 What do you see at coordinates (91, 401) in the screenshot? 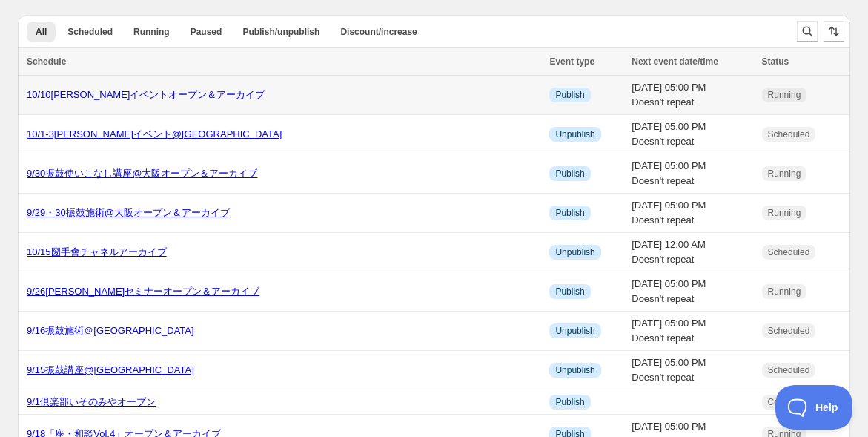
I see `a: 9/1倶楽部いそのみやオープン` at bounding box center [91, 401].